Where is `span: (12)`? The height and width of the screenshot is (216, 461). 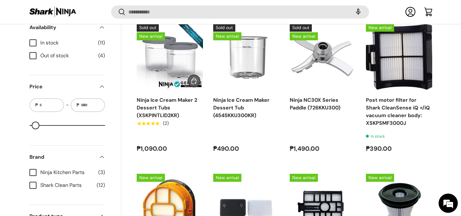
span: (12) is located at coordinates (101, 185).